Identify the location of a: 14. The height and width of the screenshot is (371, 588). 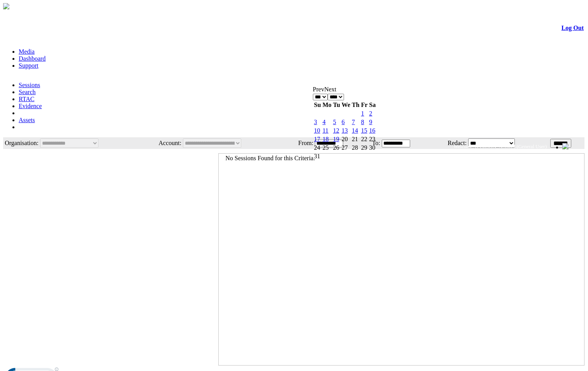
(355, 130).